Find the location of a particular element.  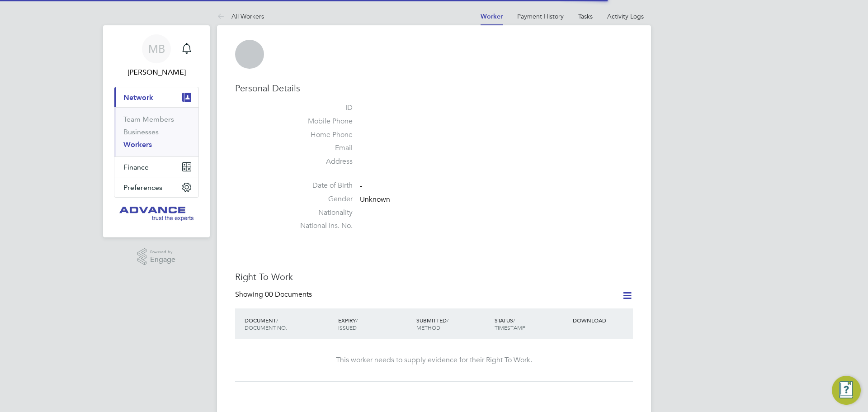

label: ID is located at coordinates (321, 107).